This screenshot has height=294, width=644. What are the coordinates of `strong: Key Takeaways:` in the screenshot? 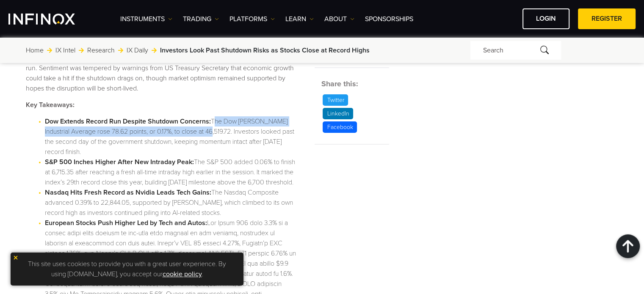 It's located at (50, 105).